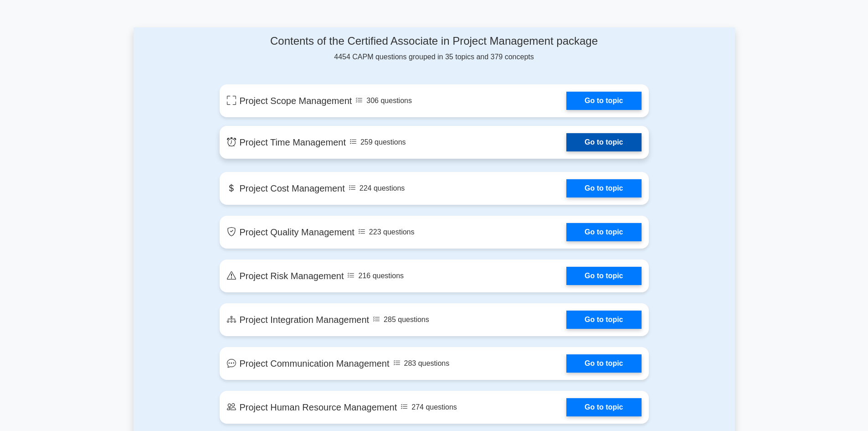 The height and width of the screenshot is (431, 868). Describe the element at coordinates (434, 41) in the screenshot. I see `h4: Contents of the Certified Associate in Project Management package` at that location.